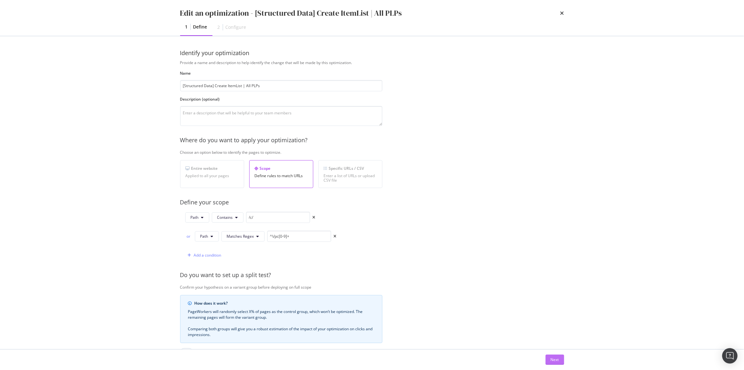 Image resolution: width=744 pixels, height=370 pixels. I want to click on label: Description (optional), so click(281, 99).